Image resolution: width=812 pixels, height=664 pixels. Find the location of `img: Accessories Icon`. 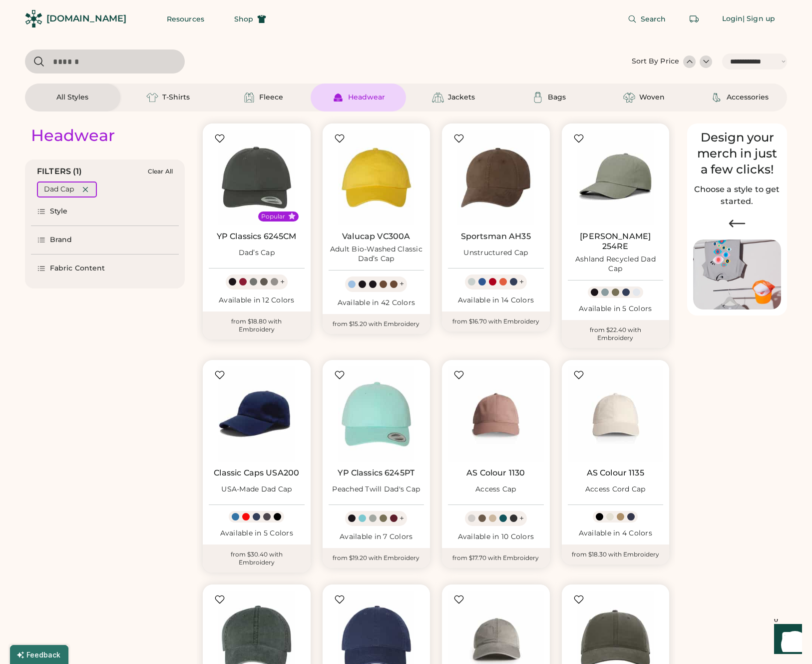

img: Accessories Icon is located at coordinates (717, 98).